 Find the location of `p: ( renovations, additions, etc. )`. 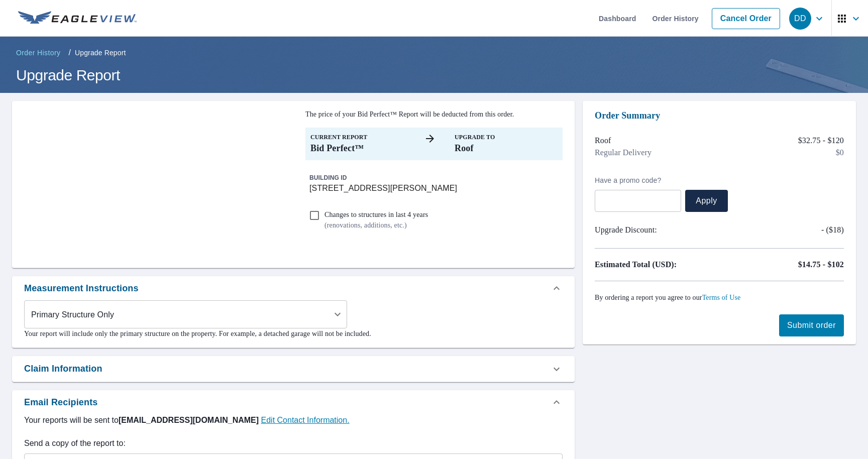

p: ( renovations, additions, etc. ) is located at coordinates (376, 225).